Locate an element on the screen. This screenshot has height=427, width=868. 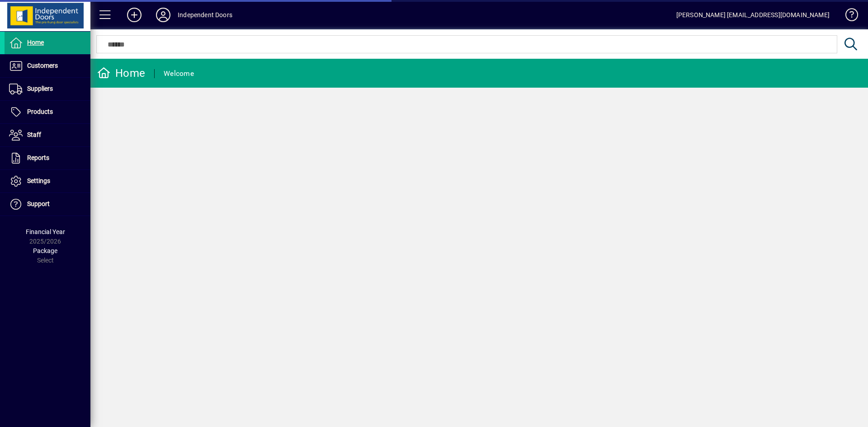
span: Financial Year is located at coordinates (46, 232).